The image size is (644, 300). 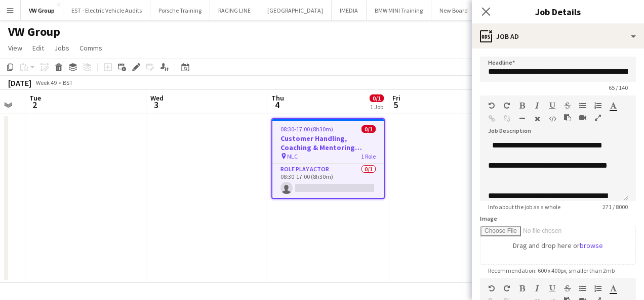 What do you see at coordinates (35, 98) in the screenshot?
I see `span: Tue` at bounding box center [35, 98].